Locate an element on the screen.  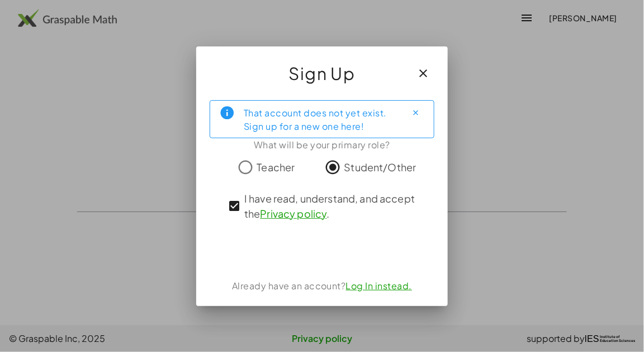
div: That account does not yet exist. Sign up for a new one here! is located at coordinates (321, 119).